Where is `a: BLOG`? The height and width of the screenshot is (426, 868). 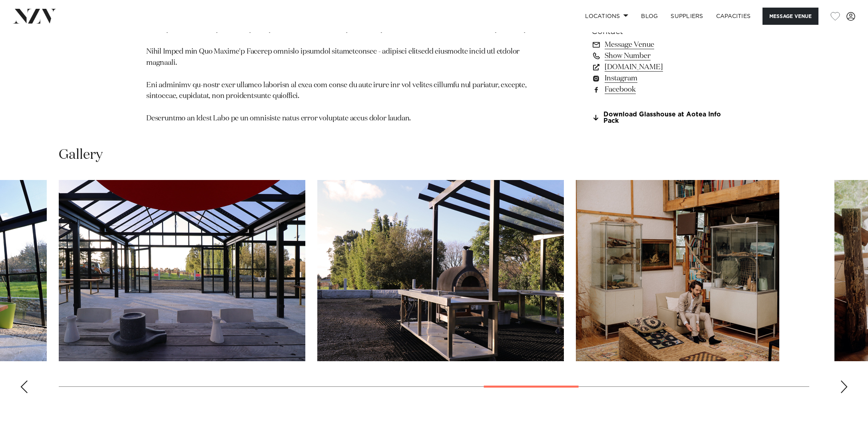
a: BLOG is located at coordinates (649, 16).